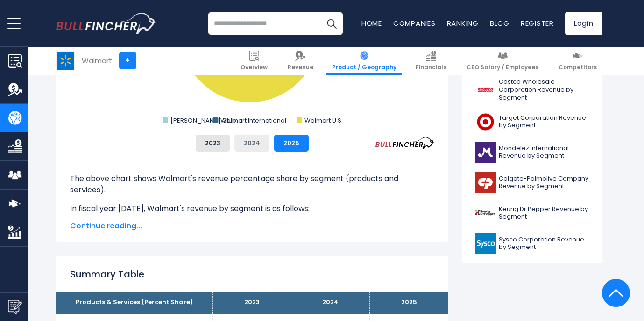  What do you see at coordinates (414, 23) in the screenshot?
I see `a: Companies` at bounding box center [414, 23].